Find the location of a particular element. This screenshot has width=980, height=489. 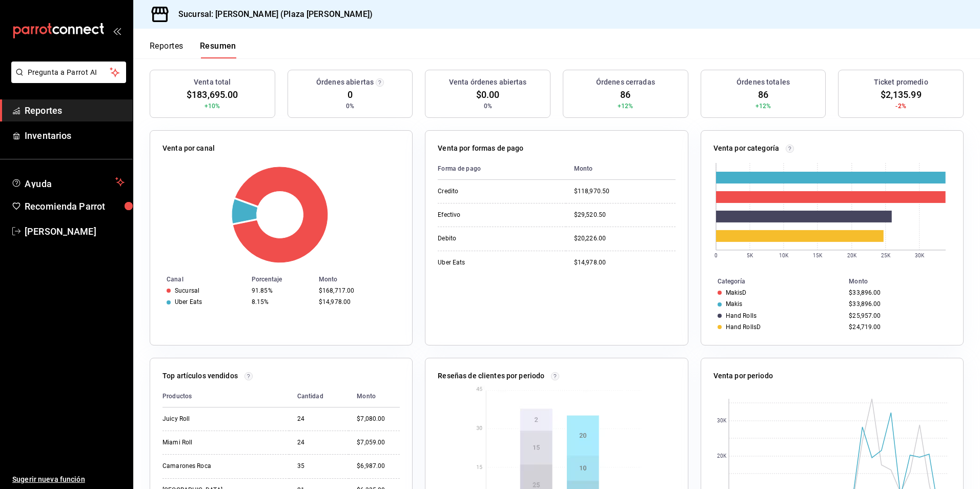

div: navigation tabs is located at coordinates (193, 50).